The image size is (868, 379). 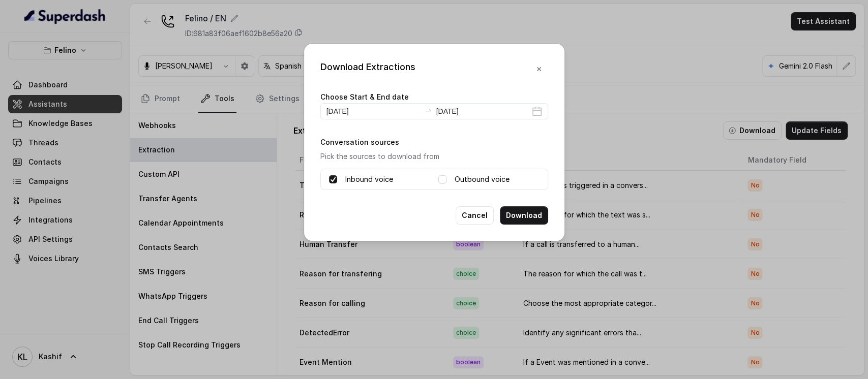 What do you see at coordinates (483, 111) in the screenshot?
I see `input: End date` at bounding box center [483, 111].